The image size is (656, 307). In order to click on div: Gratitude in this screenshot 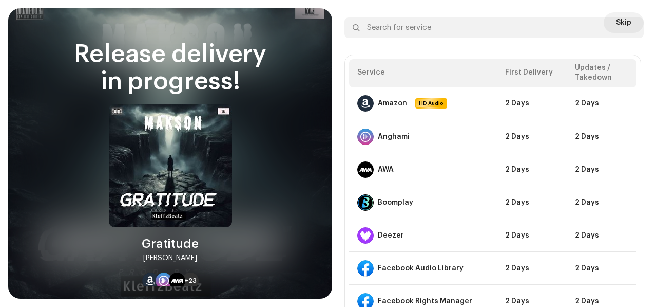, I will do `click(170, 243)`.